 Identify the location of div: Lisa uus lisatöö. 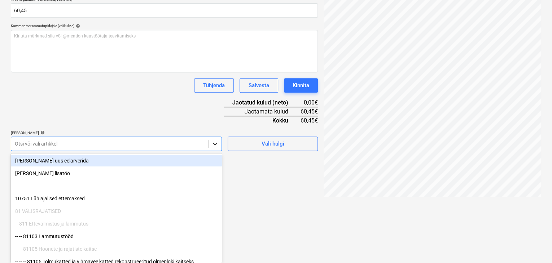
(116, 174).